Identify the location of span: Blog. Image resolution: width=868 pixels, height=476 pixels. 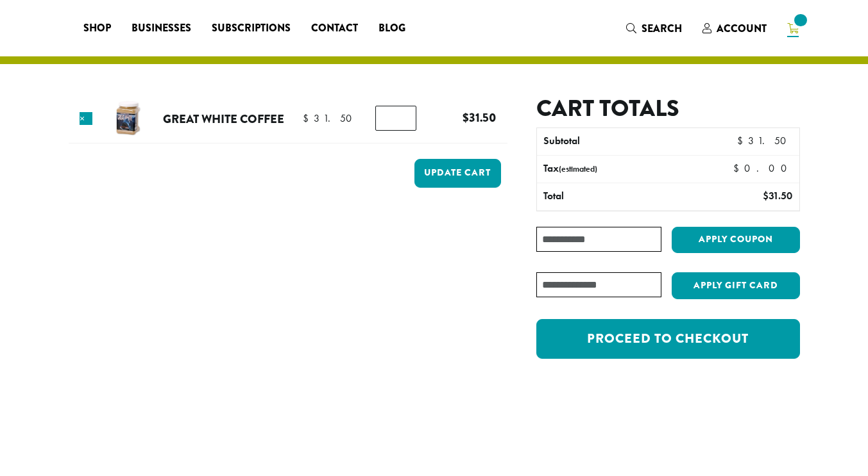
(392, 28).